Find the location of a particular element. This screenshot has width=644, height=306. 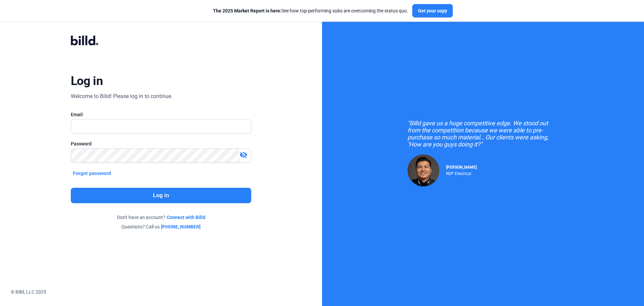

div: RDP Electrical is located at coordinates (461, 173).